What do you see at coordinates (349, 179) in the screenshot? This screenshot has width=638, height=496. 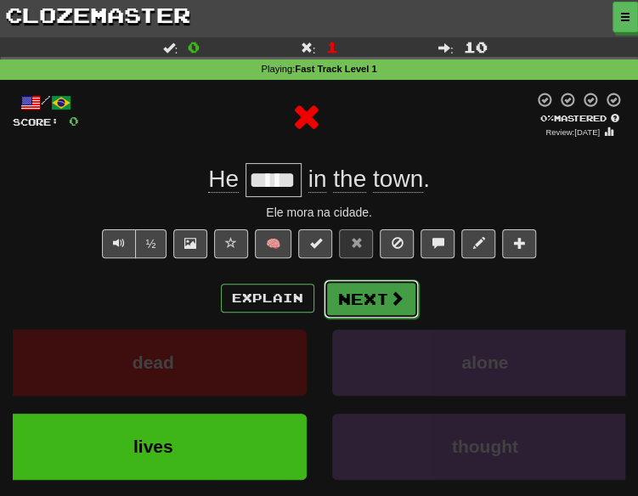 I see `span: the` at bounding box center [349, 179].